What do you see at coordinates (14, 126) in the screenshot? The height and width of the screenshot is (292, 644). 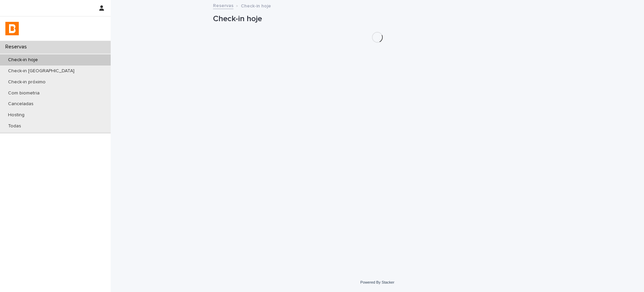 I see `p: Todas` at bounding box center [14, 126].